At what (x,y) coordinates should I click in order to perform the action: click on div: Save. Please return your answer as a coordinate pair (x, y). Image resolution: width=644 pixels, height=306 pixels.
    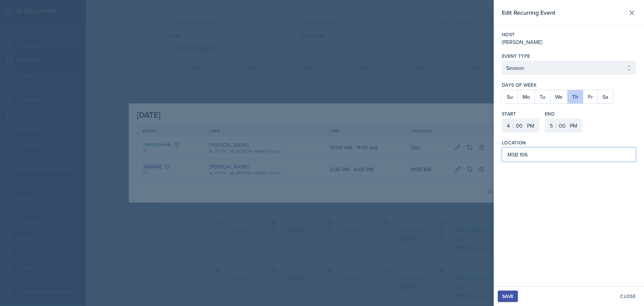
    Looking at the image, I should click on (508, 296).